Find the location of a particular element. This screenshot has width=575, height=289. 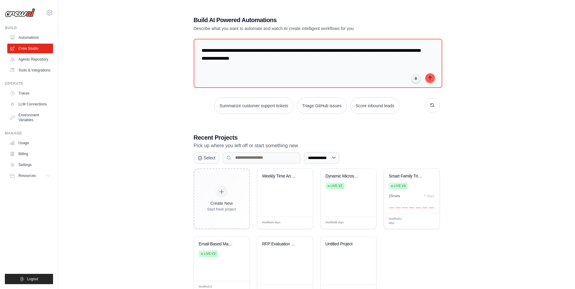

div: Day 5: 0 executions is located at coordinates (418, 208).